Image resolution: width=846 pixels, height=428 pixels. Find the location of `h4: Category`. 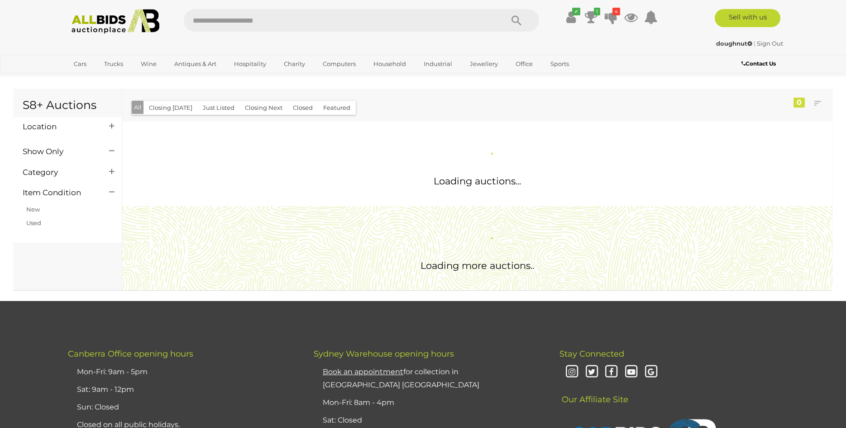

h4: Category is located at coordinates (59, 172).